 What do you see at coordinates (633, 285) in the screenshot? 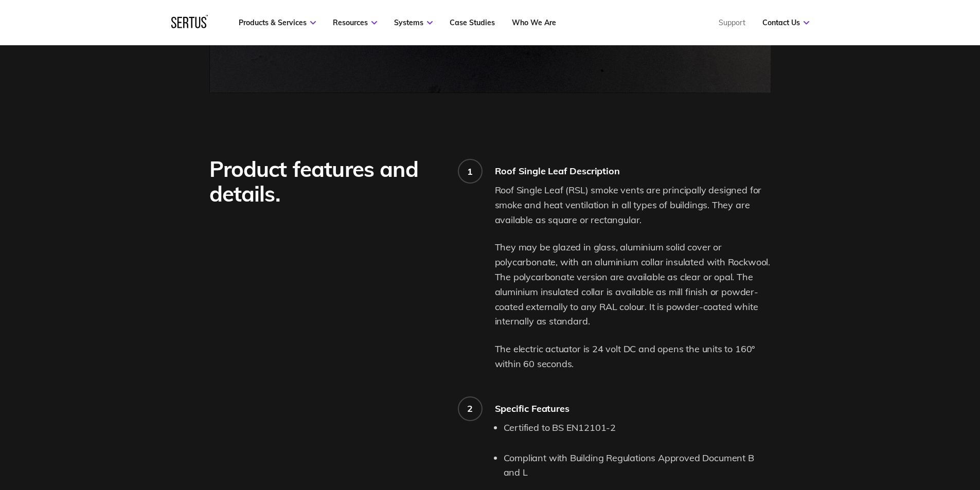
I see `p: They may be glazed in glass, aluminium solid cover or polycarbonate, with an aluminium collar ins...` at bounding box center [633, 285].